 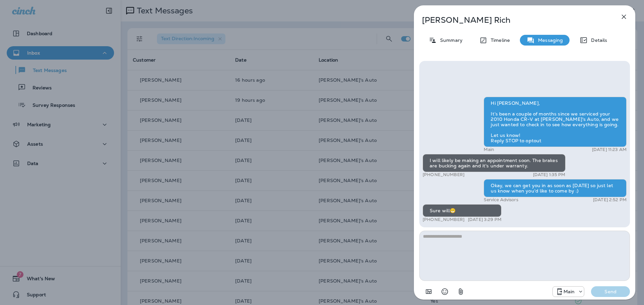 I want to click on div: Sure will😁, so click(x=462, y=210).